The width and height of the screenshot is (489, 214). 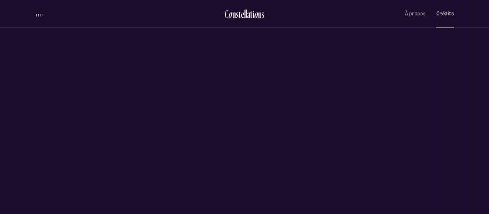 I want to click on div: i, so click(x=253, y=14).